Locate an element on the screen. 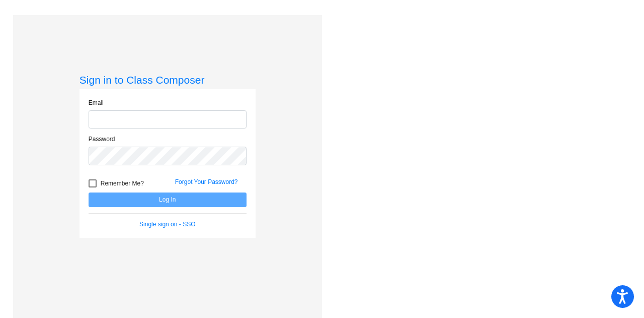 The height and width of the screenshot is (318, 644). span: Remember Me? is located at coordinates (122, 183).